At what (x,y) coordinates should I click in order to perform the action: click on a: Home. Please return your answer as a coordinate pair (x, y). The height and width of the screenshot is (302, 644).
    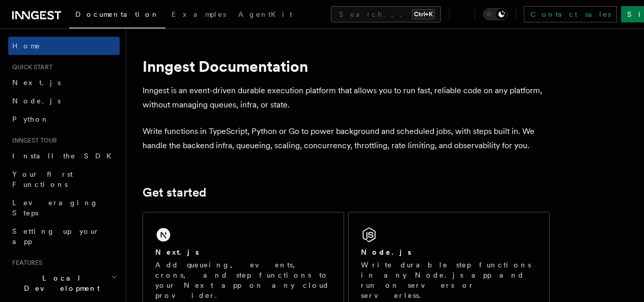
    Looking at the image, I should click on (63, 46).